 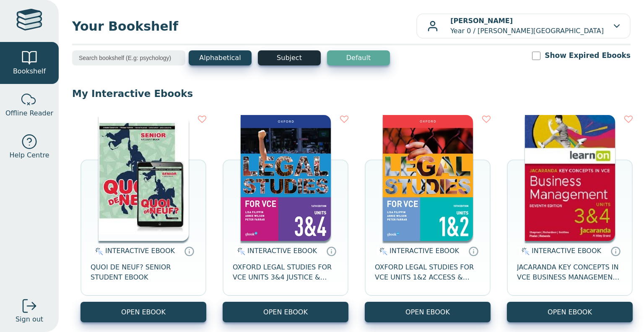 I want to click on span: Your Bookshelf, so click(x=244, y=26).